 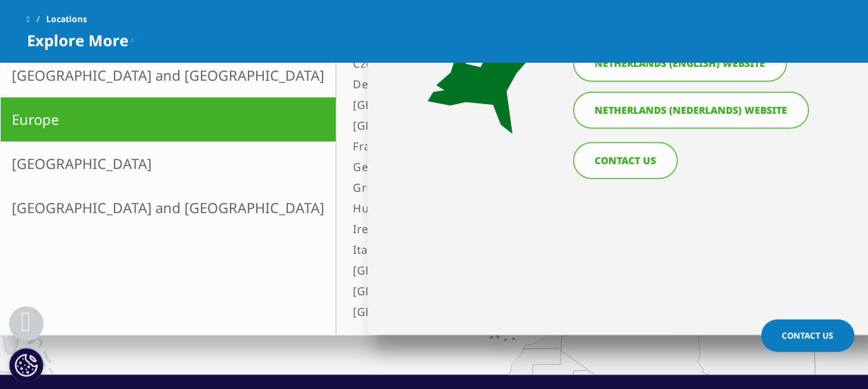 I want to click on span: Explore More, so click(x=77, y=40).